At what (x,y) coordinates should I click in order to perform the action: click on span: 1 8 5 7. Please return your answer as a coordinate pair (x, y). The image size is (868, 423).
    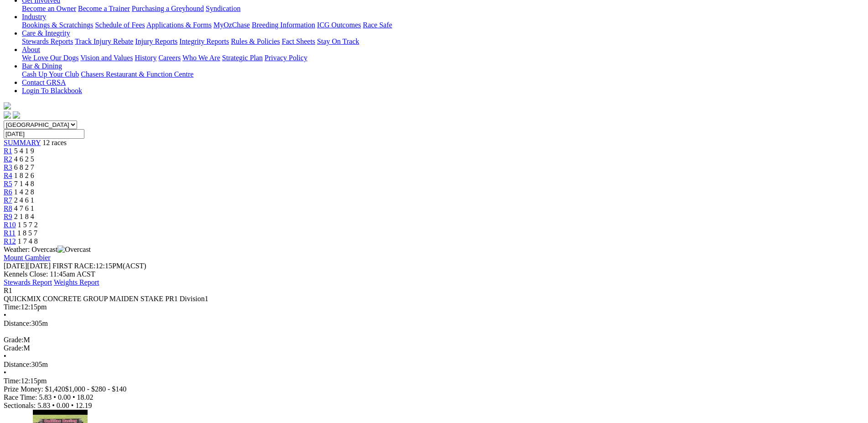
    Looking at the image, I should click on (27, 233).